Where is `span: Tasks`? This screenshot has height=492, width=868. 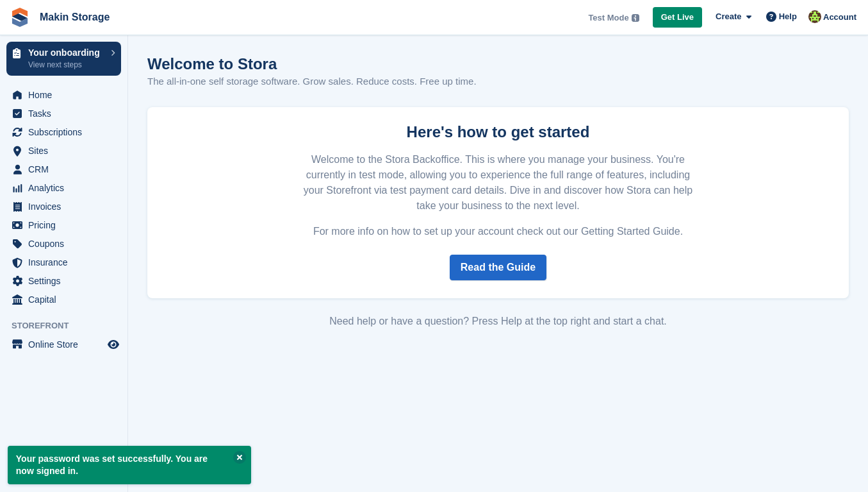
span: Tasks is located at coordinates (67, 114).